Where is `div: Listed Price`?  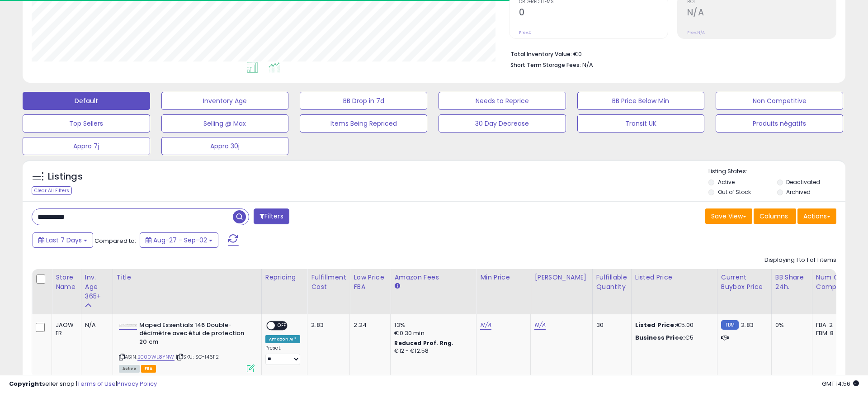 div: Listed Price is located at coordinates (674, 277).